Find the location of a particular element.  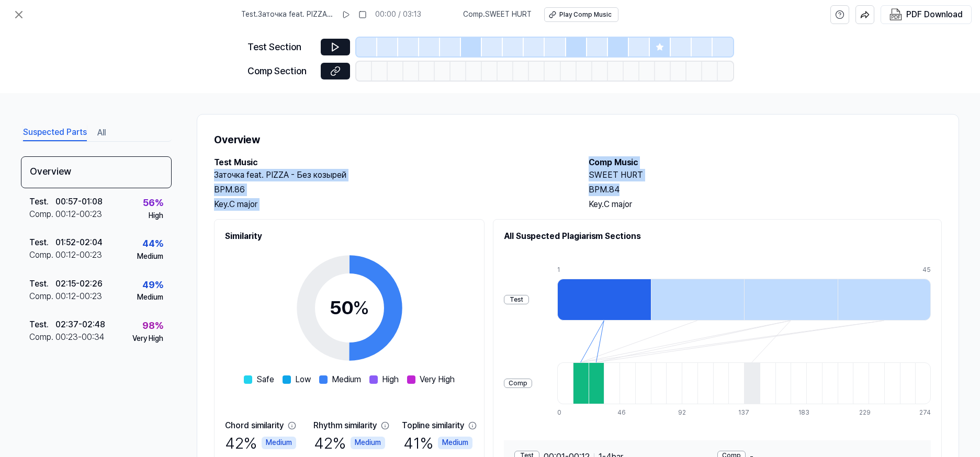

div: 41 % is located at coordinates (438, 443).